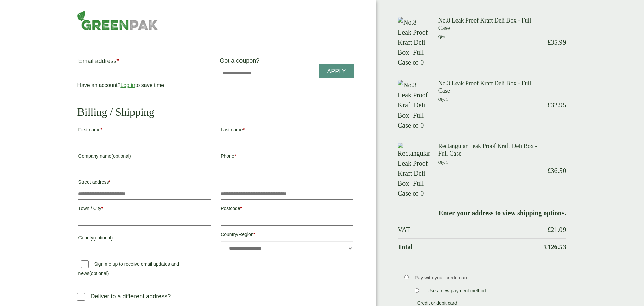 The height and width of the screenshot is (306, 644). I want to click on label: Country/Region, so click(287, 236).